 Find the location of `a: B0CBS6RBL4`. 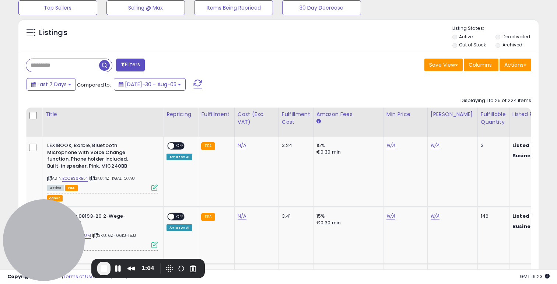

a: B0CBS6RBL4 is located at coordinates (75, 178).